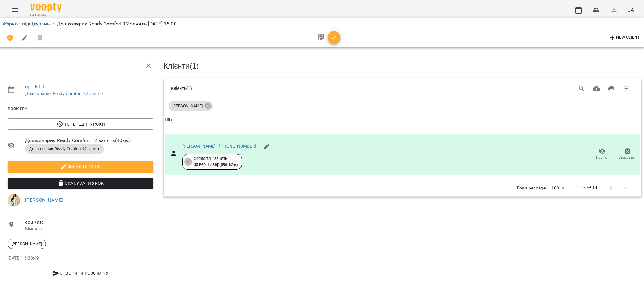 The image size is (644, 291). I want to click on div: Comfort 12 занять 08 вер - 17 вер, so click(216, 162).